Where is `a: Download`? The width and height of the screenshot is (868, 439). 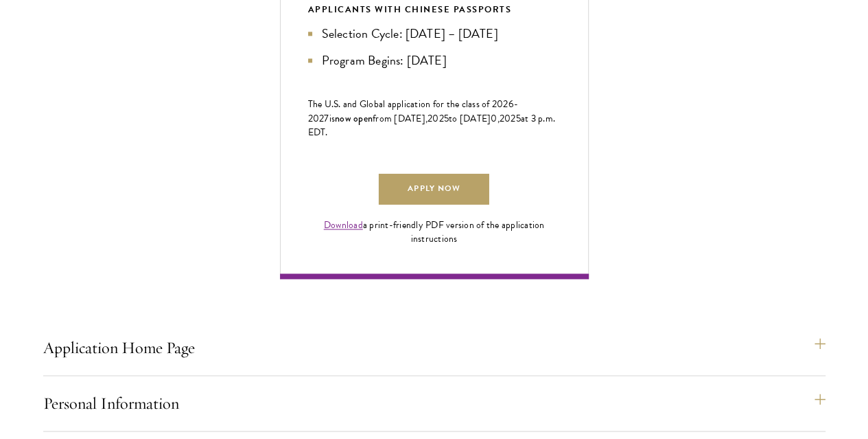
a: Download is located at coordinates (343, 224).